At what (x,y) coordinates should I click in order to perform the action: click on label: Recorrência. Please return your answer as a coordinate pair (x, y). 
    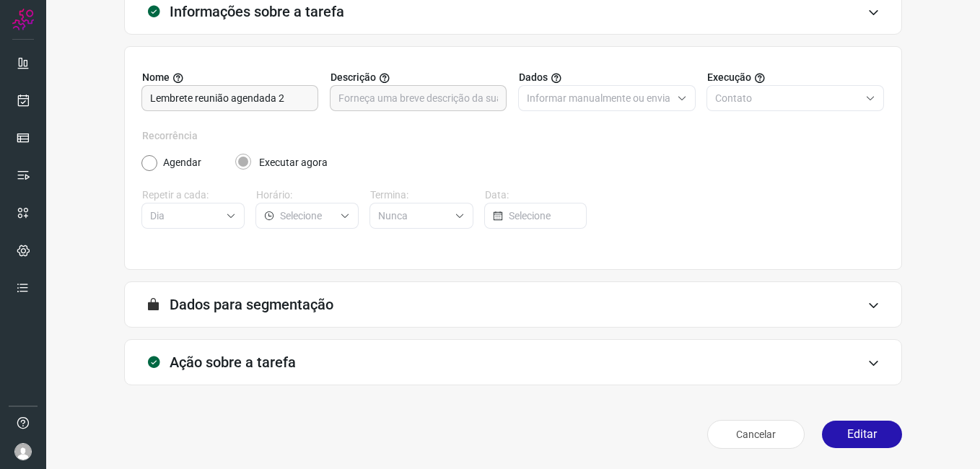
    Looking at the image, I should click on (513, 136).